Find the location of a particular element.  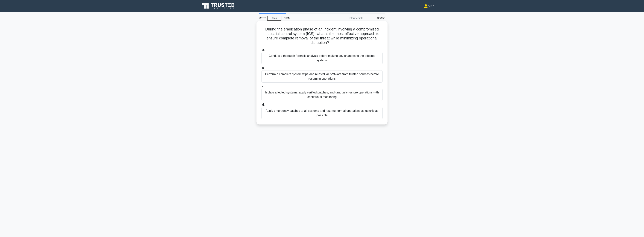

div: 225:01 is located at coordinates (262, 18).